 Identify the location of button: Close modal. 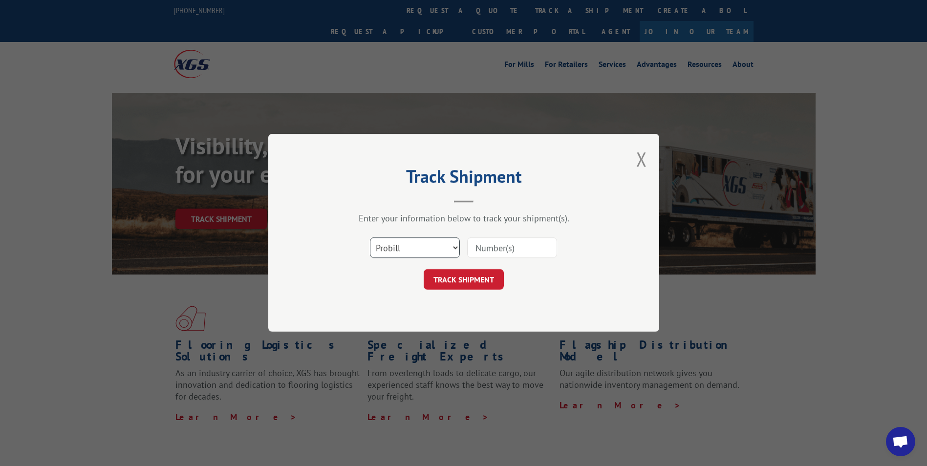
(642, 159).